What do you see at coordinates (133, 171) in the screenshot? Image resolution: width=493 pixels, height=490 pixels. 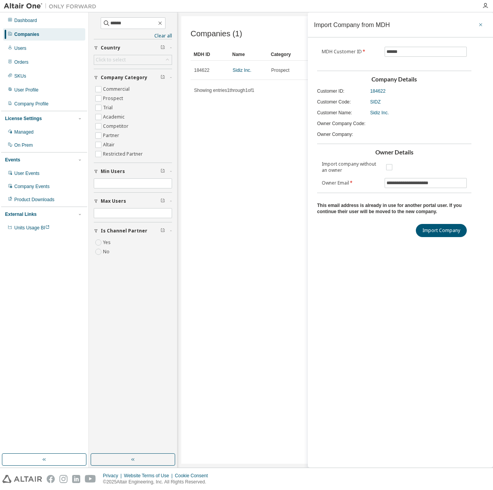 I see `button: Min Users` at bounding box center [133, 171].